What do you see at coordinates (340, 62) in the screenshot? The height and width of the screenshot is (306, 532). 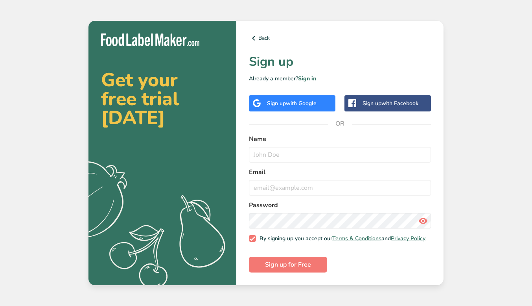 I see `h1: Sign up` at bounding box center [340, 62].